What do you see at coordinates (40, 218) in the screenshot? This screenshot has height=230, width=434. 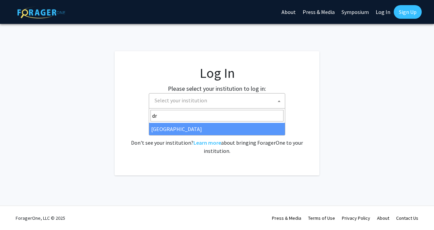 I see `div: ForagerOne, LLC © 2025` at bounding box center [40, 218].